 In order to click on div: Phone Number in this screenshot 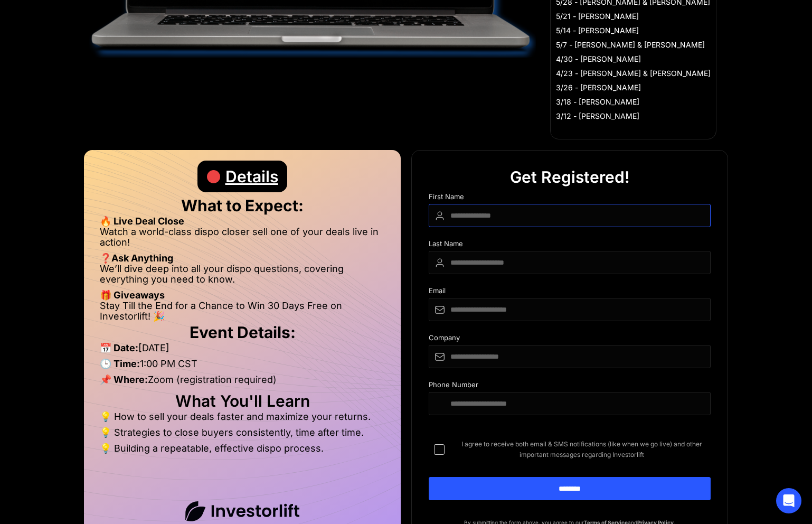, I will do `click(570, 386)`.